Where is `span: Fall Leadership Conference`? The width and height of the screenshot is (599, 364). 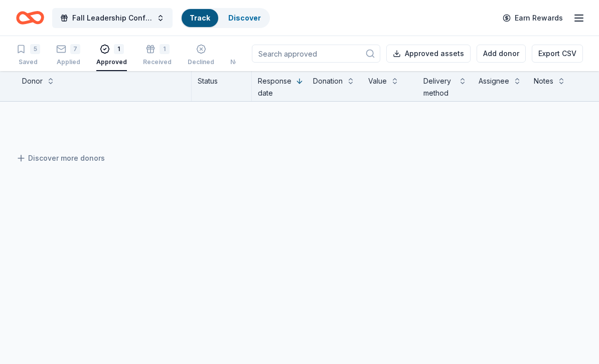 span: Fall Leadership Conference is located at coordinates (112, 18).